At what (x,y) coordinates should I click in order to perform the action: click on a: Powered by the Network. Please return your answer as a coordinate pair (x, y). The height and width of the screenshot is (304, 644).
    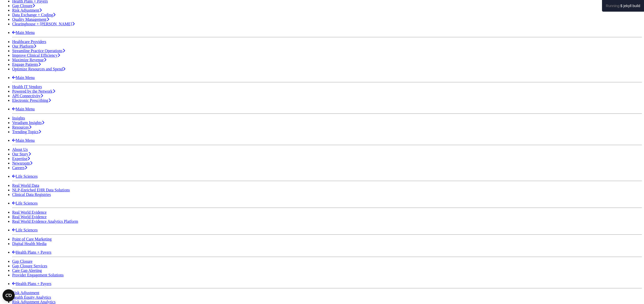
    Looking at the image, I should click on (33, 91).